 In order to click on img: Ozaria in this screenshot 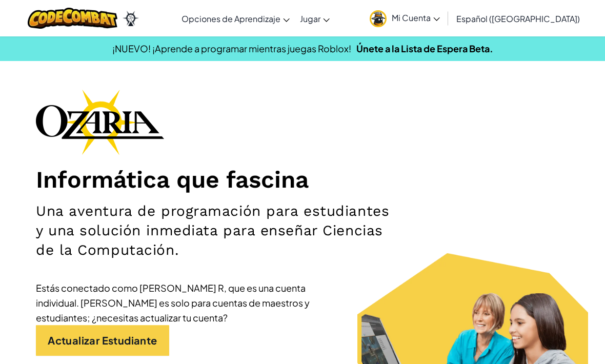, I will do `click(131, 19)`.